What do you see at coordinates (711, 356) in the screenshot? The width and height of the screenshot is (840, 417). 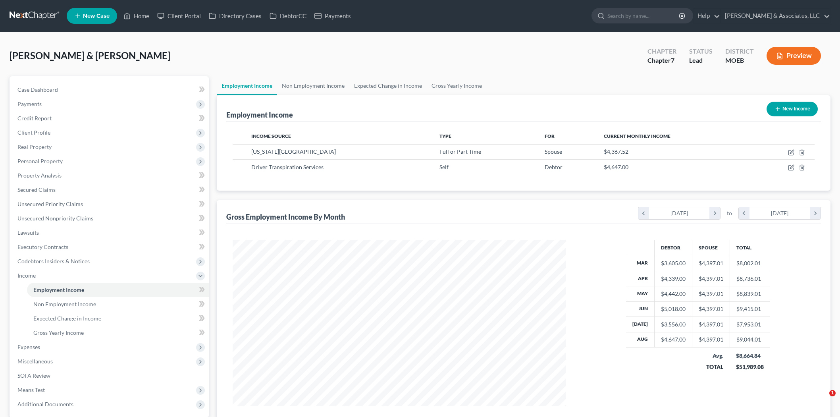 I see `div: Avg.` at bounding box center [711, 356].